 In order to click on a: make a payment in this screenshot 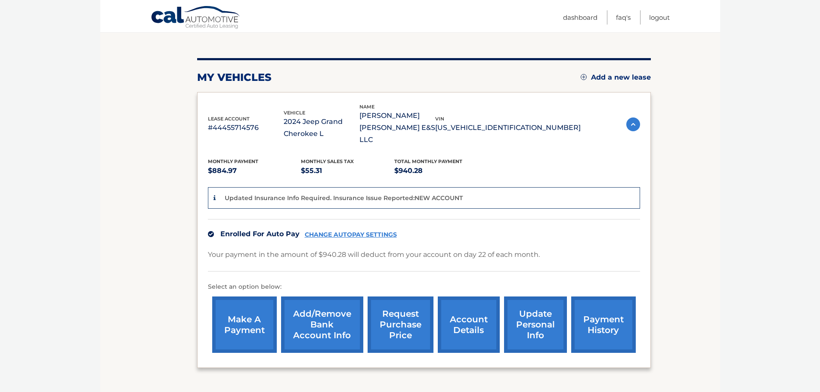, I will do `click(245, 325)`.